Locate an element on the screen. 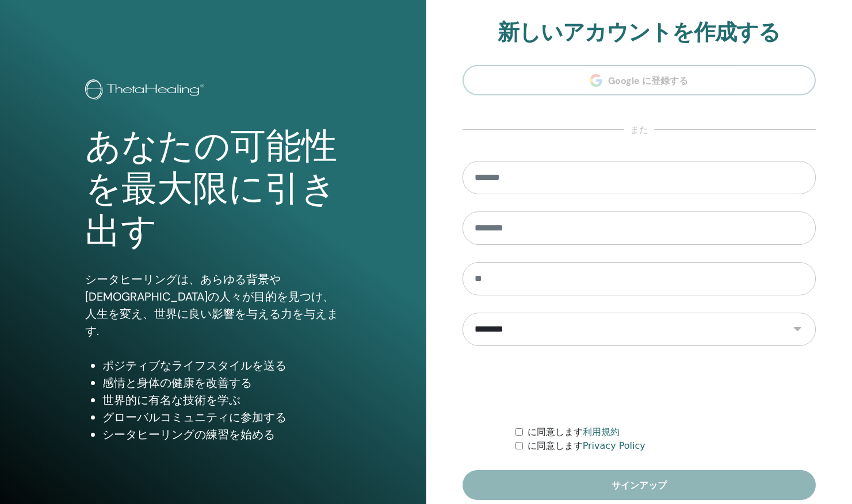 This screenshot has height=504, width=852. span: また is located at coordinates (639, 130).